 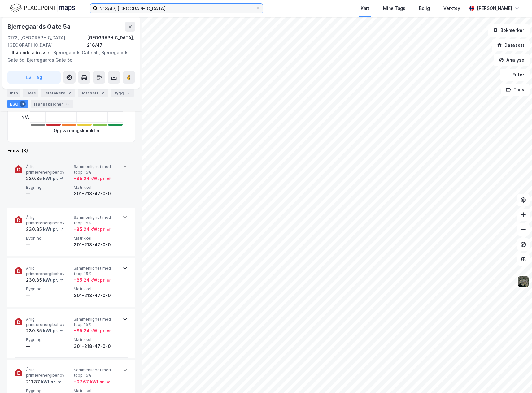 What do you see at coordinates (40, 27) in the screenshot?
I see `div: Bjerregaards Gate 5a` at bounding box center [40, 27].